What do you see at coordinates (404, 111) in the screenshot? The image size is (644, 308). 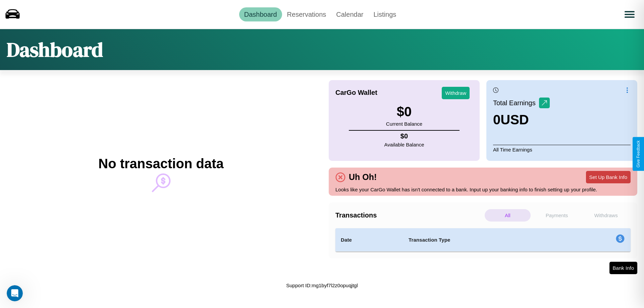 I see `h3: $ 0` at bounding box center [404, 111].